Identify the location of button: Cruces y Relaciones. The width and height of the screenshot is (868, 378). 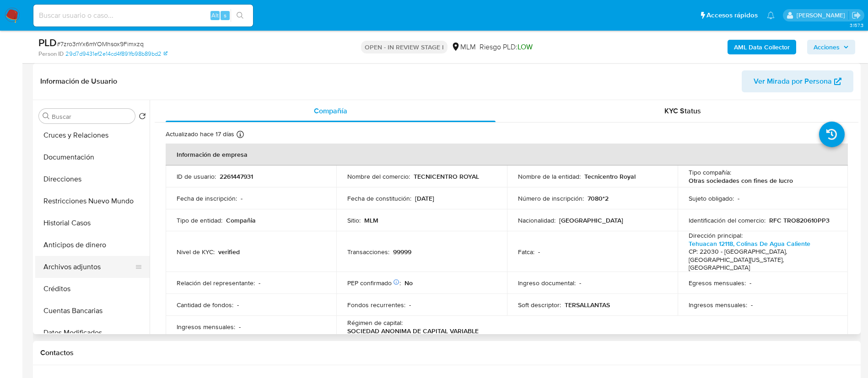
(92, 136).